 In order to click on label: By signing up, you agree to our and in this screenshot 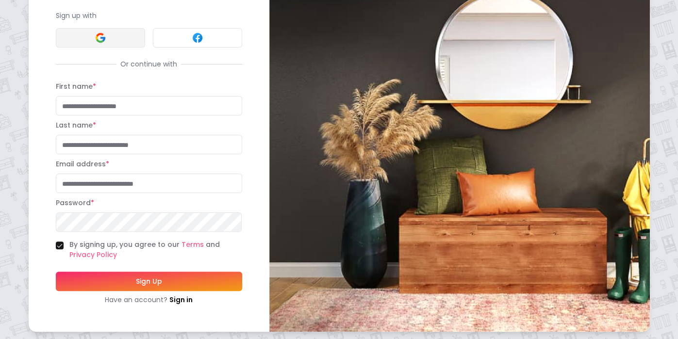, I will do `click(156, 250)`.